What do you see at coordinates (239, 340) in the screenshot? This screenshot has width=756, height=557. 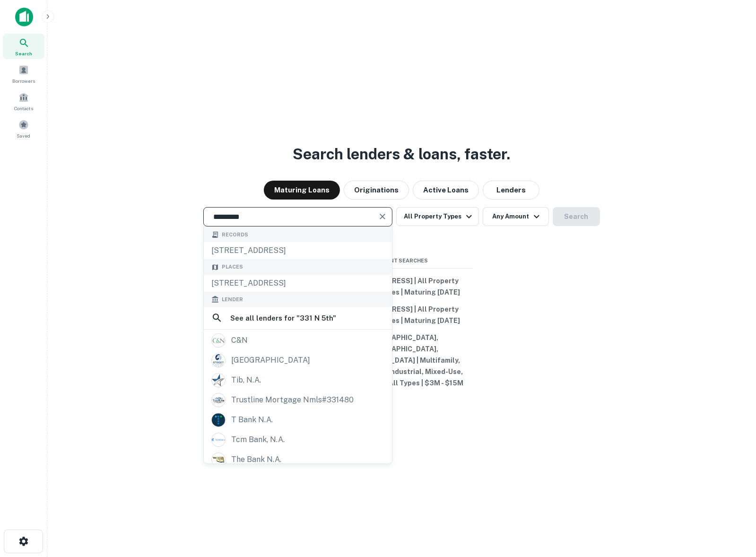 I see `div: c&n` at bounding box center [239, 340].